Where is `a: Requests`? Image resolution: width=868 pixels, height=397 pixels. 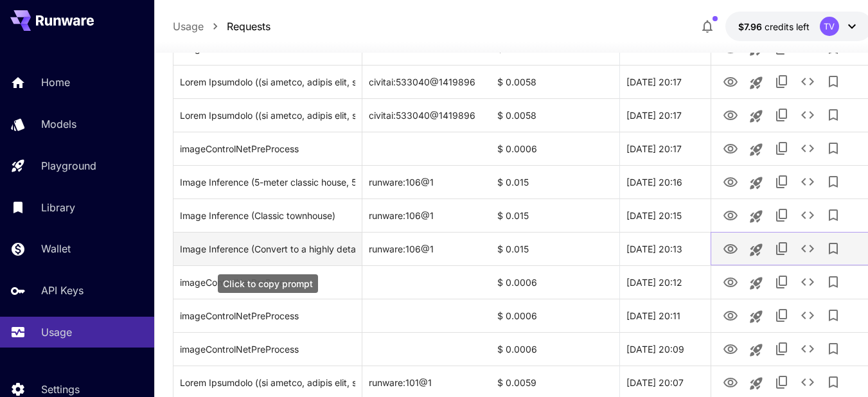
a: Requests is located at coordinates (249, 26).